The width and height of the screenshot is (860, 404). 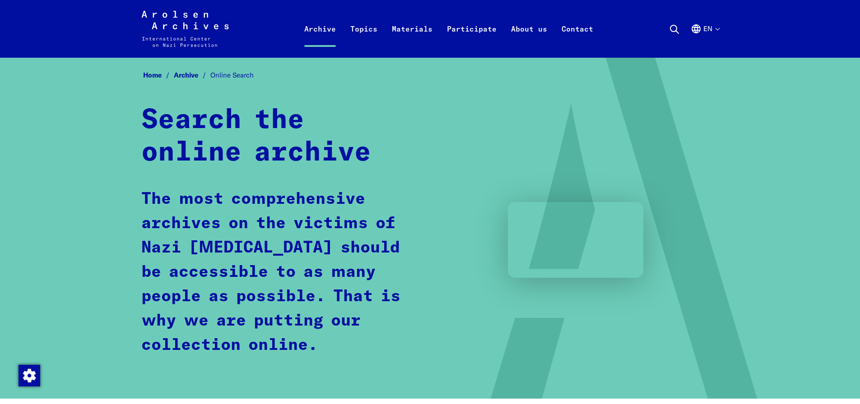 I want to click on span: Online Search, so click(x=232, y=75).